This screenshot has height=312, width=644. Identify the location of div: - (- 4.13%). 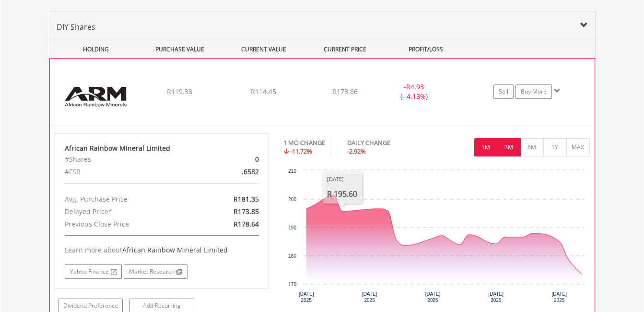
(413, 91).